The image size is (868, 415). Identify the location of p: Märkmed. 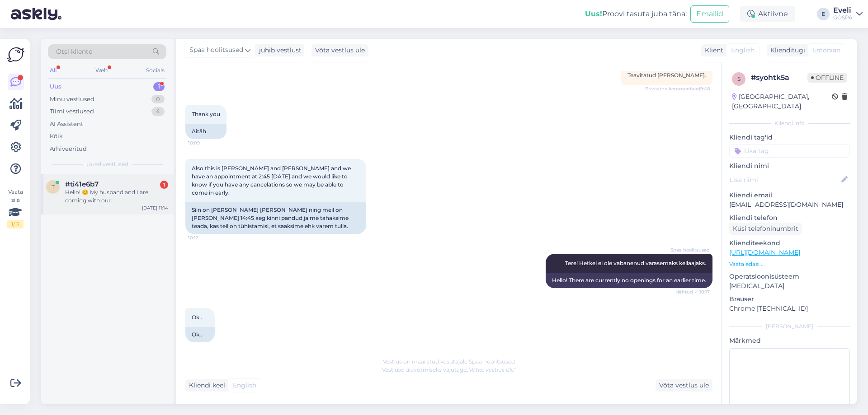
(789, 341).